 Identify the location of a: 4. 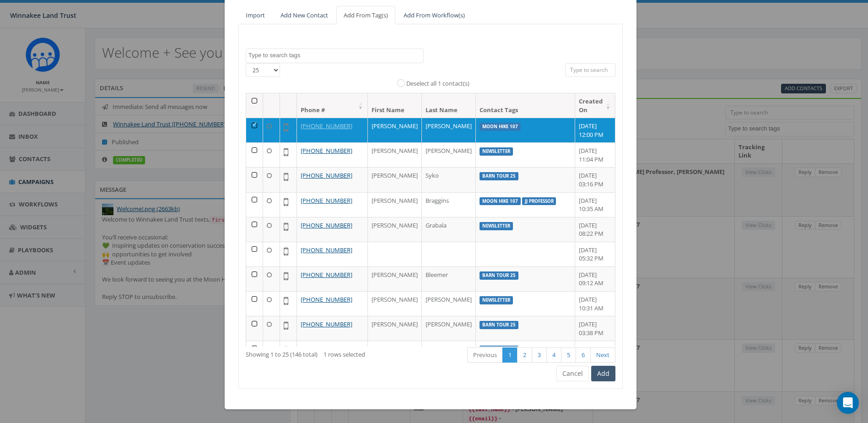
(553, 355).